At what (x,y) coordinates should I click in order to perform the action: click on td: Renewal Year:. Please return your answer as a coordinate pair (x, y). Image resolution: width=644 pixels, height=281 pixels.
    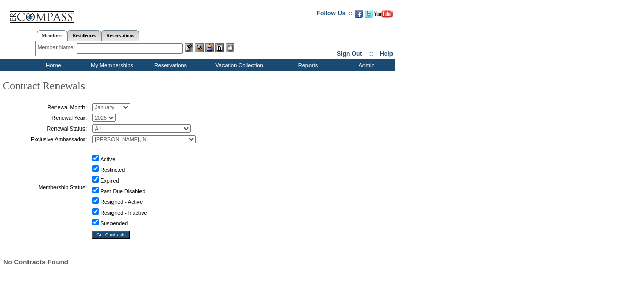
    Looking at the image, I should click on (44, 117).